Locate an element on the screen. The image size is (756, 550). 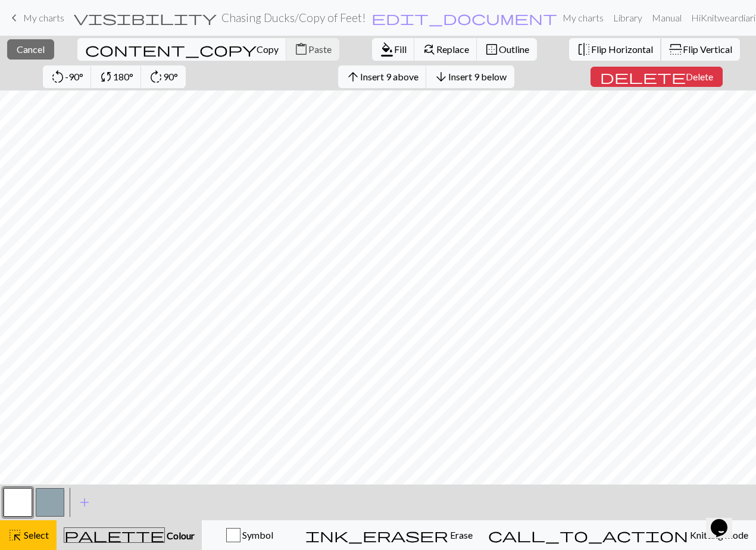
button: 180° is located at coordinates (116, 77).